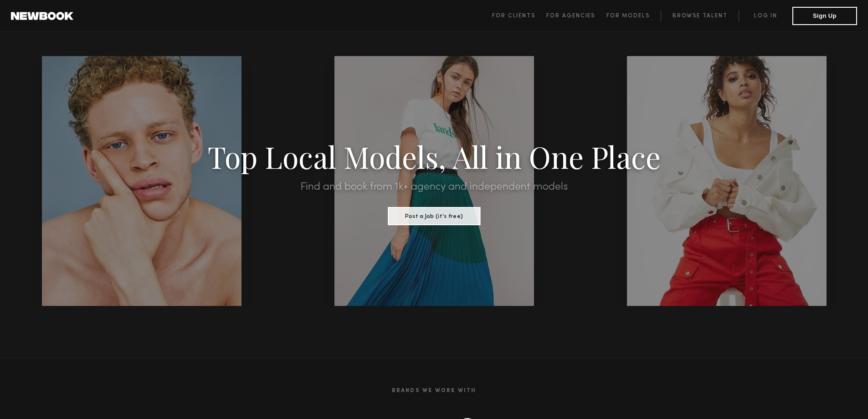 The width and height of the screenshot is (868, 419). I want to click on a: For Clients, so click(519, 16).